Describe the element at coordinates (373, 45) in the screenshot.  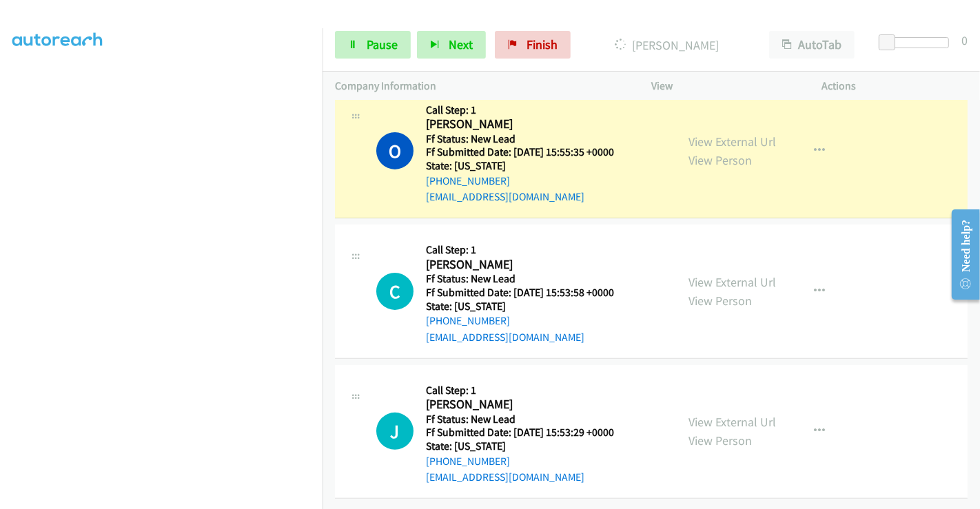
I see `a: Pause` at that location.